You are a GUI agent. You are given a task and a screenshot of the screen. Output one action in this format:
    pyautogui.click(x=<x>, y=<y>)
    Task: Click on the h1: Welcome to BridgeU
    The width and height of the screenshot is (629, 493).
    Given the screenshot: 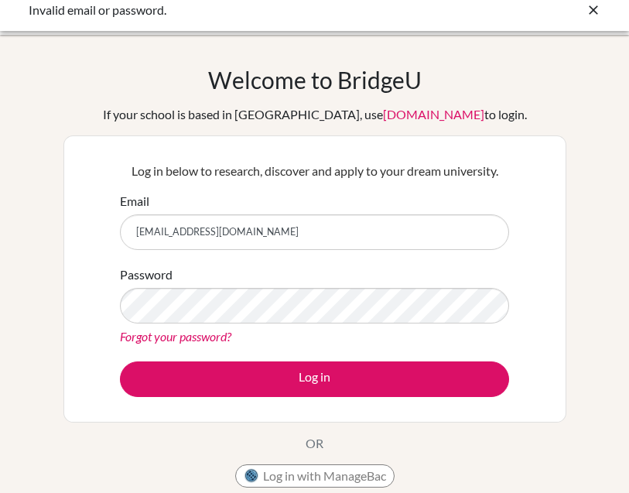 What is the action you would take?
    pyautogui.click(x=315, y=80)
    